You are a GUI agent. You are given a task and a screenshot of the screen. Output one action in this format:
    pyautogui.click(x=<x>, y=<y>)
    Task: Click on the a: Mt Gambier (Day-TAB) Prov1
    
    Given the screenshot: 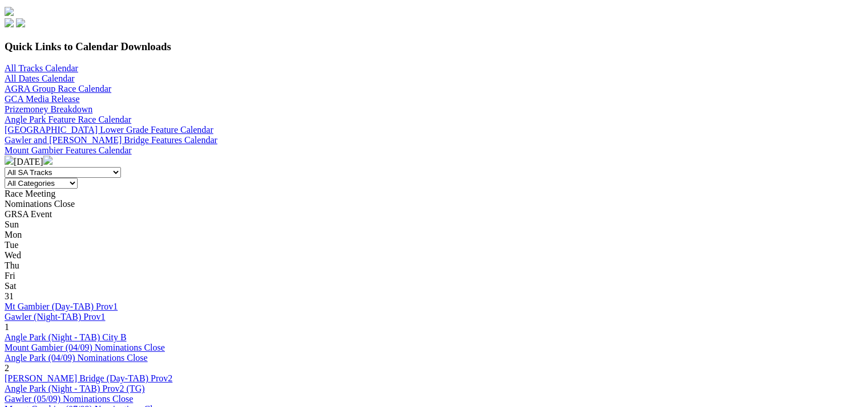 What is the action you would take?
    pyautogui.click(x=61, y=306)
    